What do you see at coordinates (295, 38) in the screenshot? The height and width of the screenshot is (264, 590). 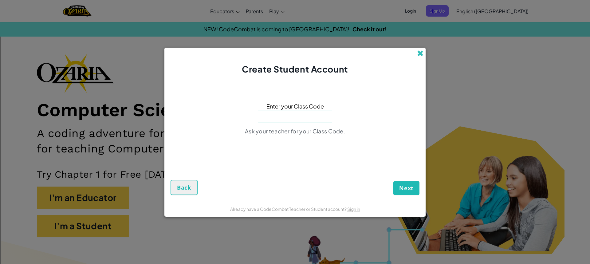 I see `div: Rename` at bounding box center [295, 38].